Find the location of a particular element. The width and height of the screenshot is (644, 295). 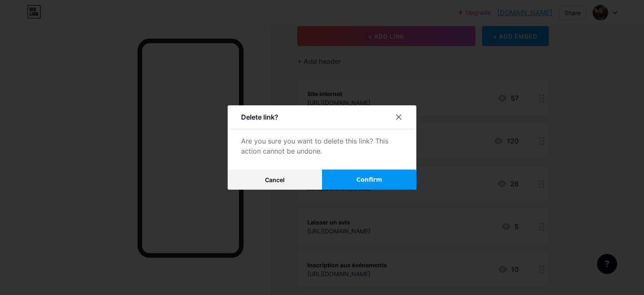

button: Cancel is located at coordinates (275, 180).